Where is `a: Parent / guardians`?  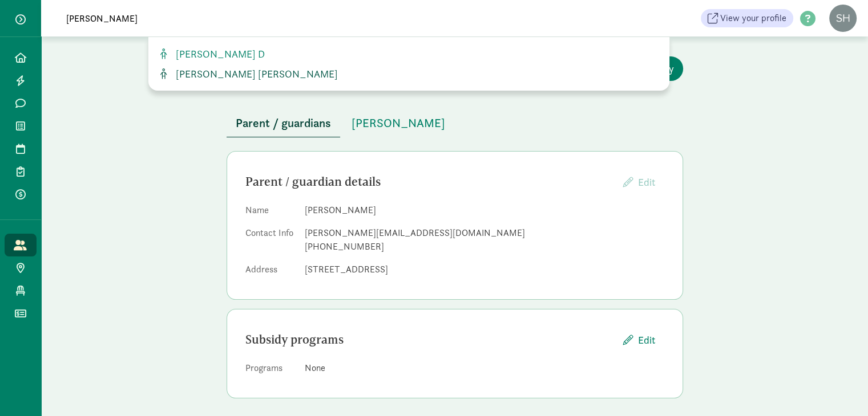
a: Parent / guardians is located at coordinates (283, 124).